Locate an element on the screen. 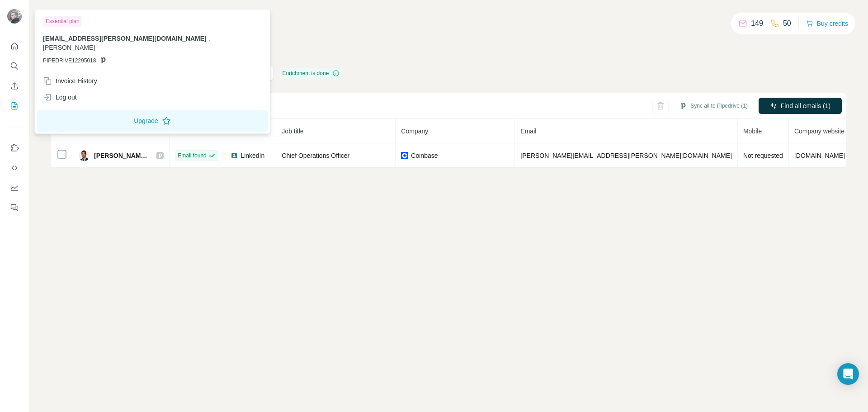  p: 149 is located at coordinates (757, 23).